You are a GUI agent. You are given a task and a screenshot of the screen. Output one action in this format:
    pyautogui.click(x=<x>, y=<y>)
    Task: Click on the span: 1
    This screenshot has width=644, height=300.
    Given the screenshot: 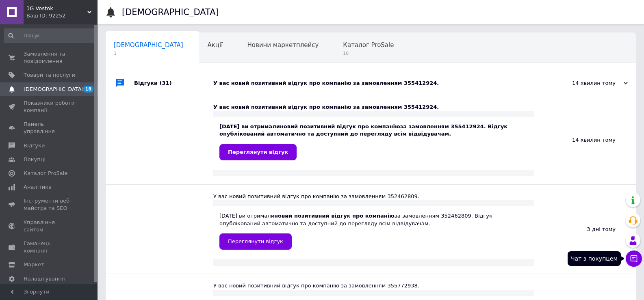 What is the action you would take?
    pyautogui.click(x=149, y=53)
    